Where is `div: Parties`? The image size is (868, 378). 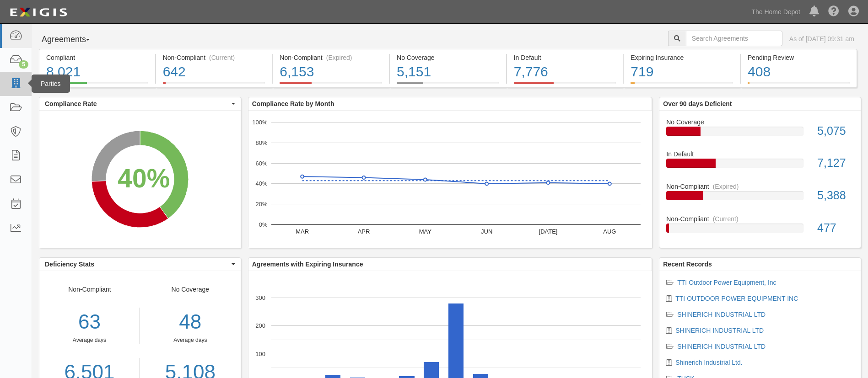
div: Parties is located at coordinates (51, 84).